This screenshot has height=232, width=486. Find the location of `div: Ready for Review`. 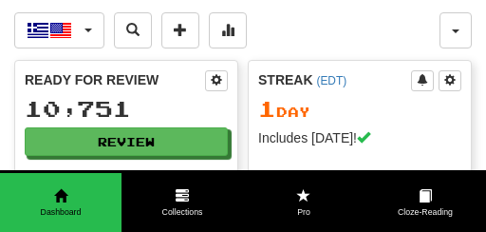

div: Ready for Review is located at coordinates (115, 80).